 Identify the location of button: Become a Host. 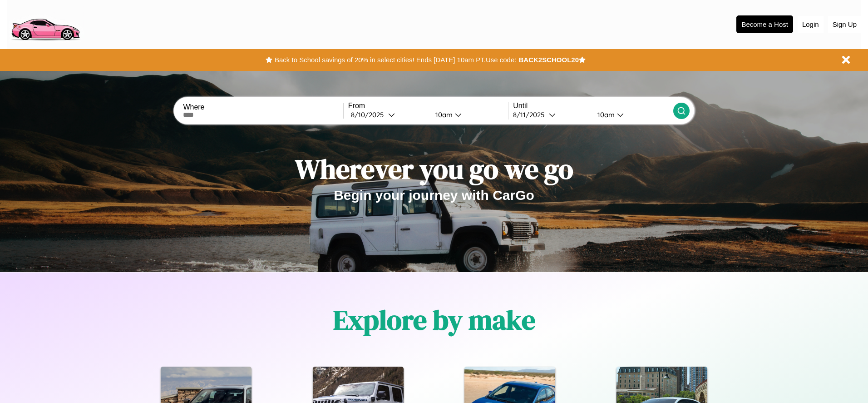
(764, 24).